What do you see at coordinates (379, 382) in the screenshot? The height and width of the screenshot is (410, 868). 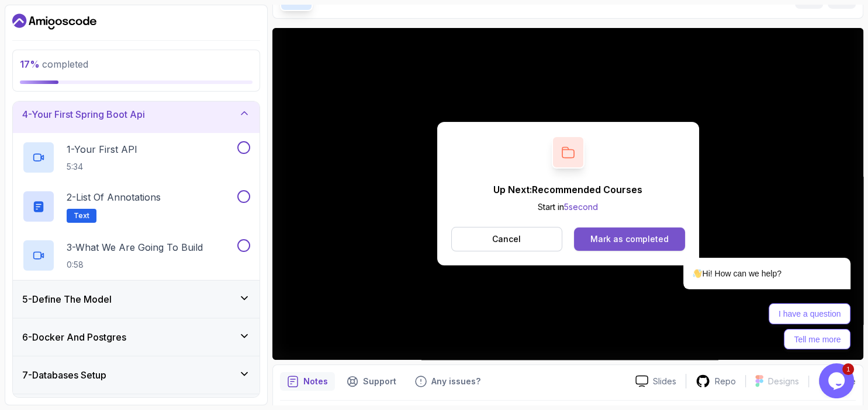 I see `p: Support` at bounding box center [379, 382].